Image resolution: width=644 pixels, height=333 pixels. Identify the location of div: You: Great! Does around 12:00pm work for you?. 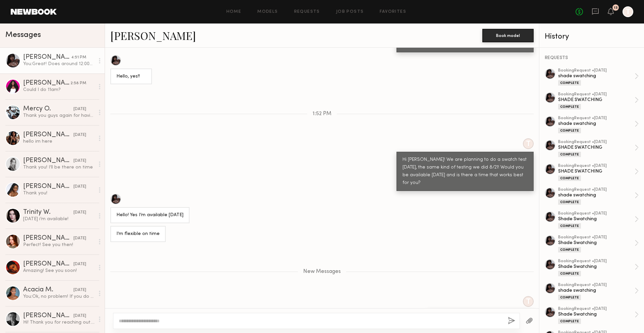
(58, 64).